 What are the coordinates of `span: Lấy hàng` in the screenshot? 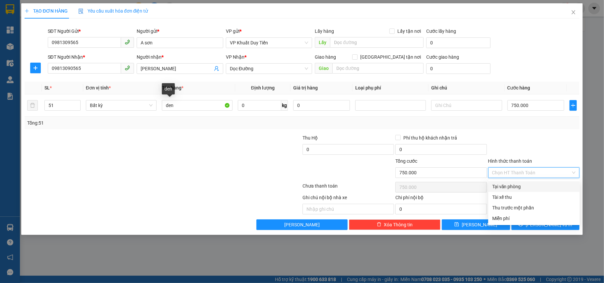 It's located at (324, 31).